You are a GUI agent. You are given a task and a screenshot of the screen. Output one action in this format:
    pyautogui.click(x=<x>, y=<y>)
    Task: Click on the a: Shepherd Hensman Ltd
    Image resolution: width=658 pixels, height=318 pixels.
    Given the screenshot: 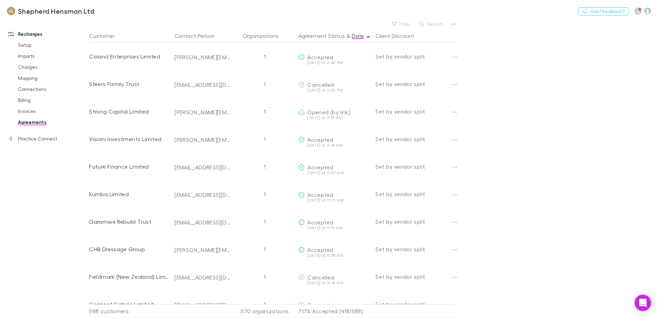 What is the action you would take?
    pyautogui.click(x=51, y=11)
    